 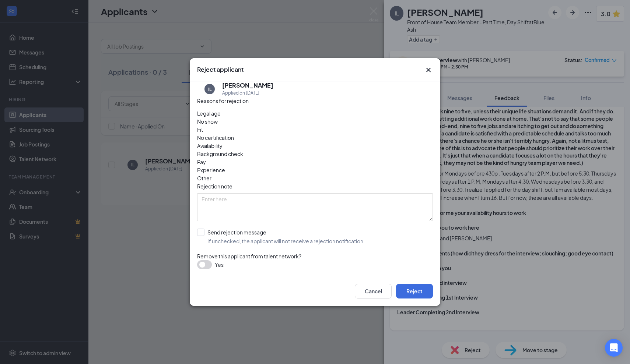 What do you see at coordinates (210, 146) in the screenshot?
I see `span: Availability` at bounding box center [210, 146].